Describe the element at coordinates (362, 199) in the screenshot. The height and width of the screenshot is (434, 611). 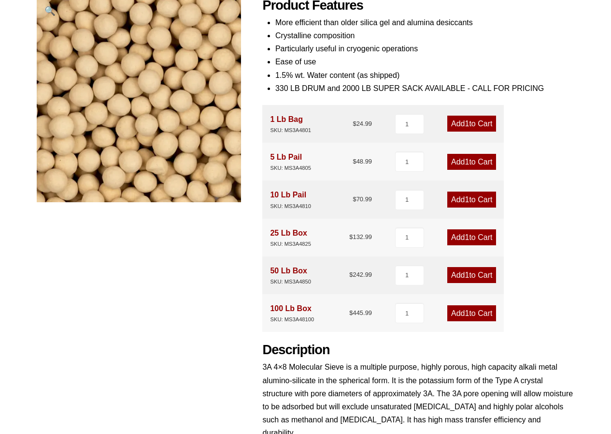
I see `bdi: 70.99` at that location.